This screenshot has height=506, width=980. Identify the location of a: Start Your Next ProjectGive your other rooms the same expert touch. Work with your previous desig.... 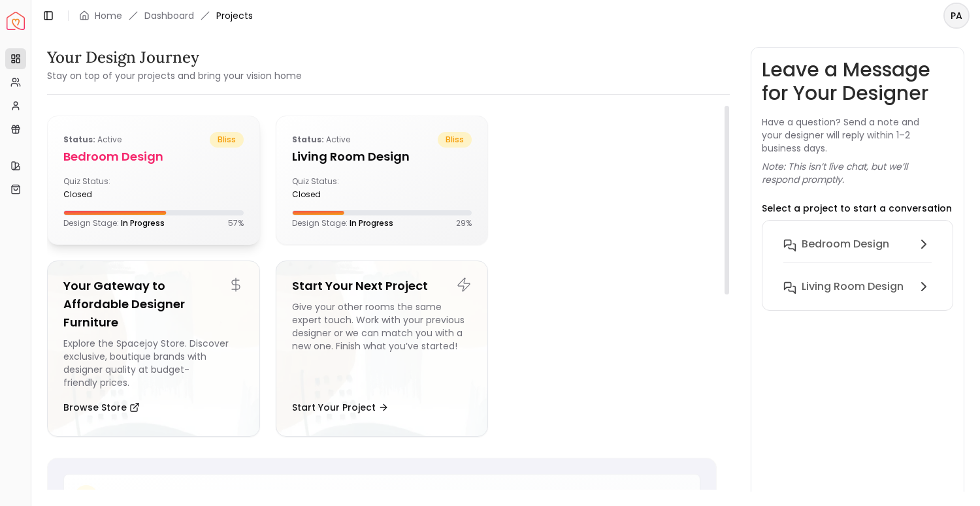
(382, 349).